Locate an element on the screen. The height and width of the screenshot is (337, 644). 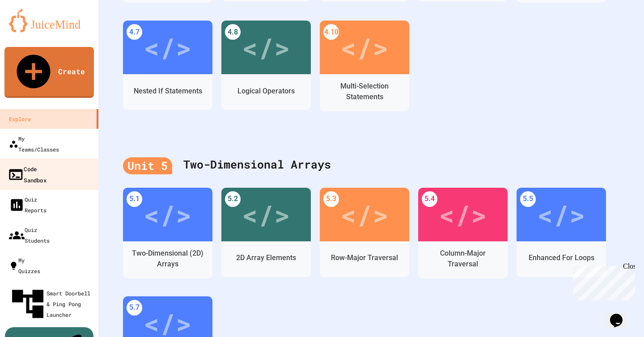
div: Logical Operators is located at coordinates (266, 91).